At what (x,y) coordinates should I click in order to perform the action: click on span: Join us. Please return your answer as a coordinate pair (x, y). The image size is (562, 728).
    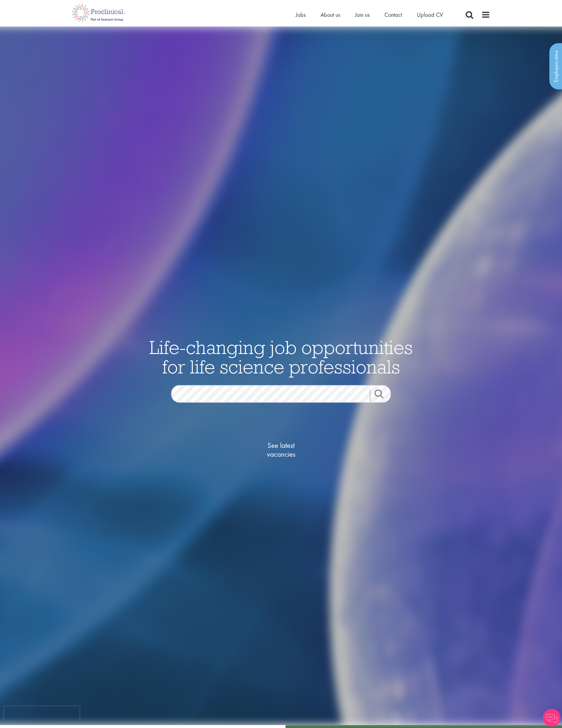
    Looking at the image, I should click on (362, 14).